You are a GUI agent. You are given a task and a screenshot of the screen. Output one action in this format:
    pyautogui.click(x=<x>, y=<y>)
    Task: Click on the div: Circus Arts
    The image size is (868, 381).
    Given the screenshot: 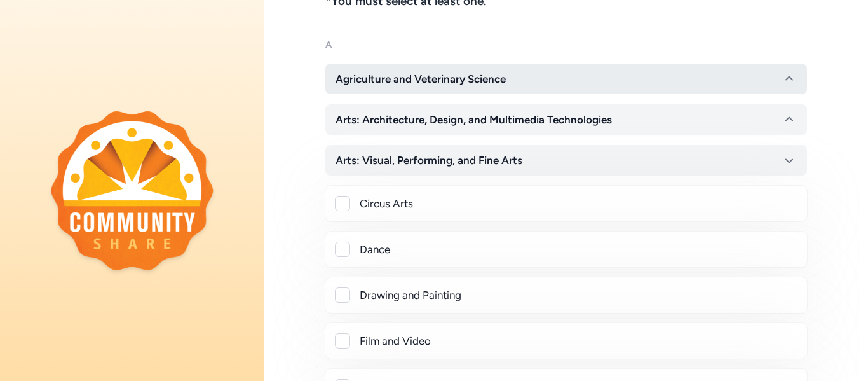 What is the action you would take?
    pyautogui.click(x=579, y=203)
    